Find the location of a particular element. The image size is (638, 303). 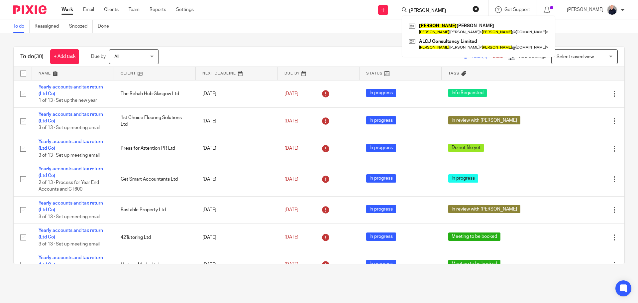

a: Settings is located at coordinates (185, 10).